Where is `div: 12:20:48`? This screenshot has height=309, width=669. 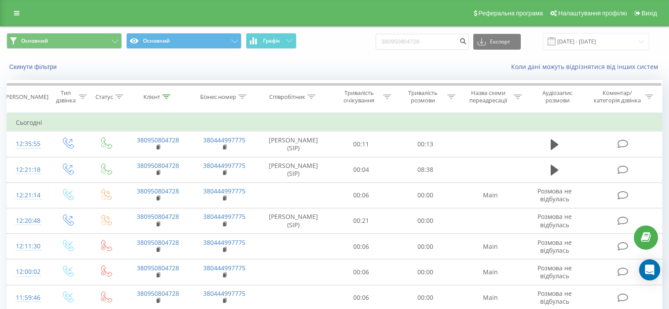
div: 12:20:48 is located at coordinates (27, 221).